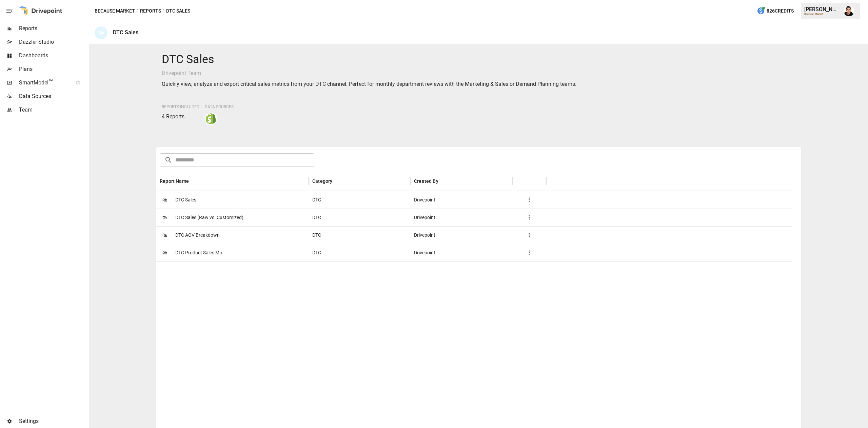 This screenshot has width=868, height=428. I want to click on div: Francisco Sanchez, so click(849, 11).